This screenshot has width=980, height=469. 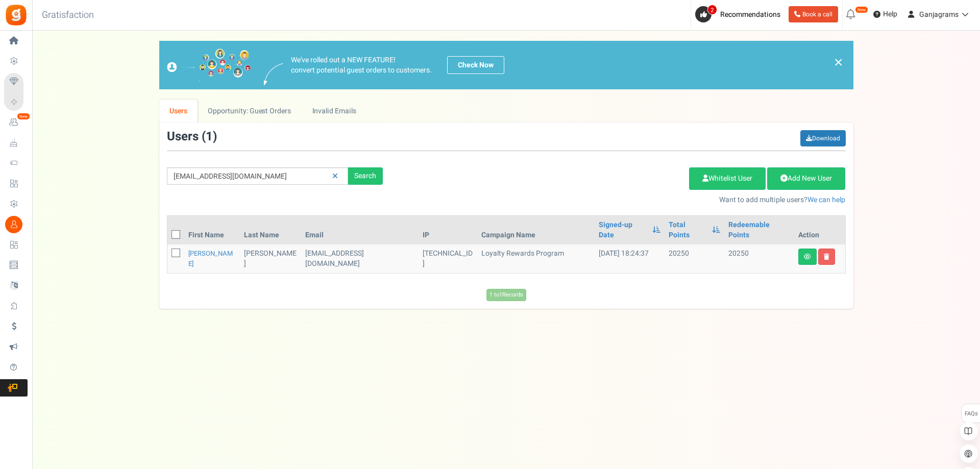 I want to click on span: Ganjagrams, so click(x=939, y=14).